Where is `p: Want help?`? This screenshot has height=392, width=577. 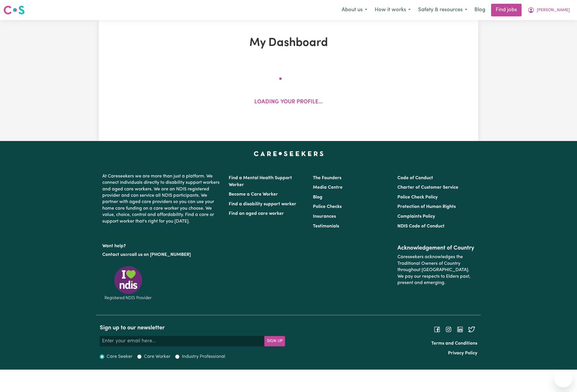
p: Want help? is located at coordinates (162, 245).